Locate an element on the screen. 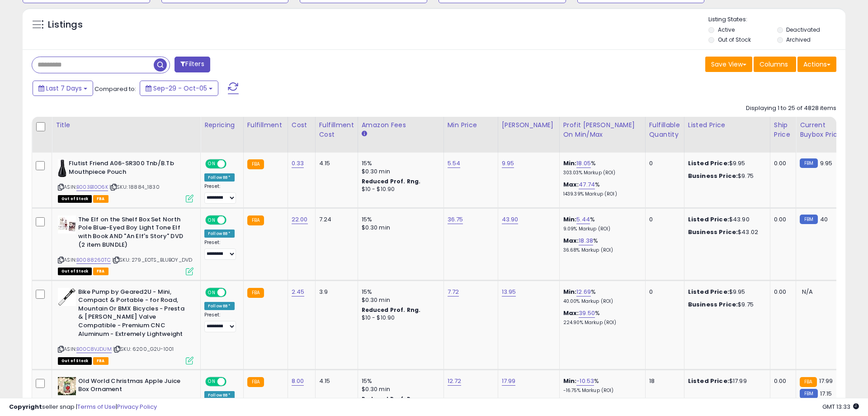 This screenshot has width=868, height=416. button: Columns is located at coordinates (775, 64).